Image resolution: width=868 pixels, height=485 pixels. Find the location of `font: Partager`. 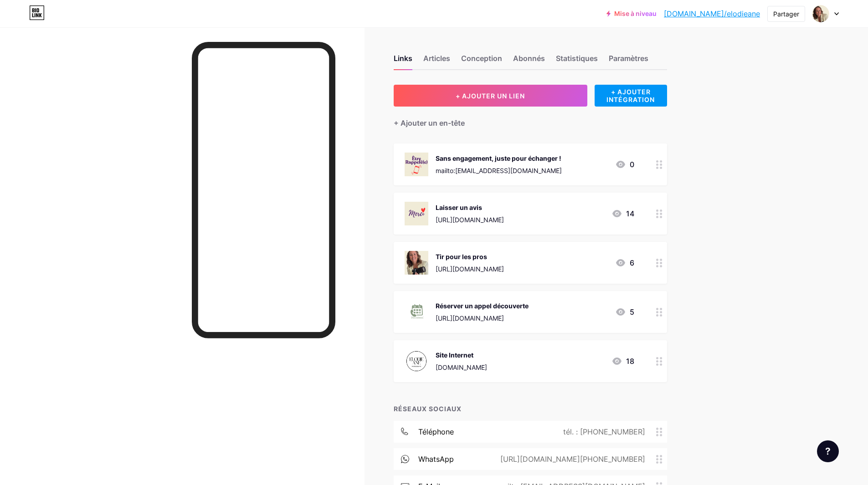

font: Partager is located at coordinates (786, 14).